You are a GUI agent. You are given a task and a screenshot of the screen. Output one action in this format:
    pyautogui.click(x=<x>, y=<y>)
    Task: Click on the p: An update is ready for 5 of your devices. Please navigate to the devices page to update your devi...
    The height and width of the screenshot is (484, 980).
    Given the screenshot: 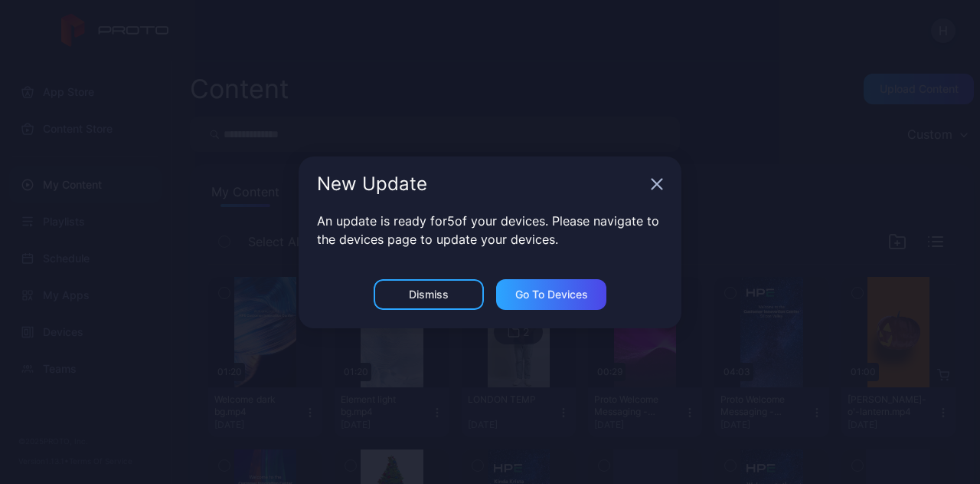 What is the action you would take?
    pyautogui.click(x=490, y=230)
    